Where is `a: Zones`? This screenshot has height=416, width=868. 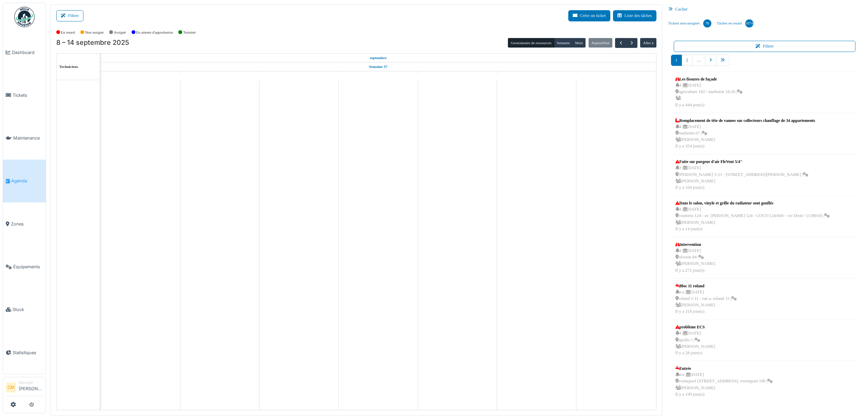 a: Zones is located at coordinates (25, 224).